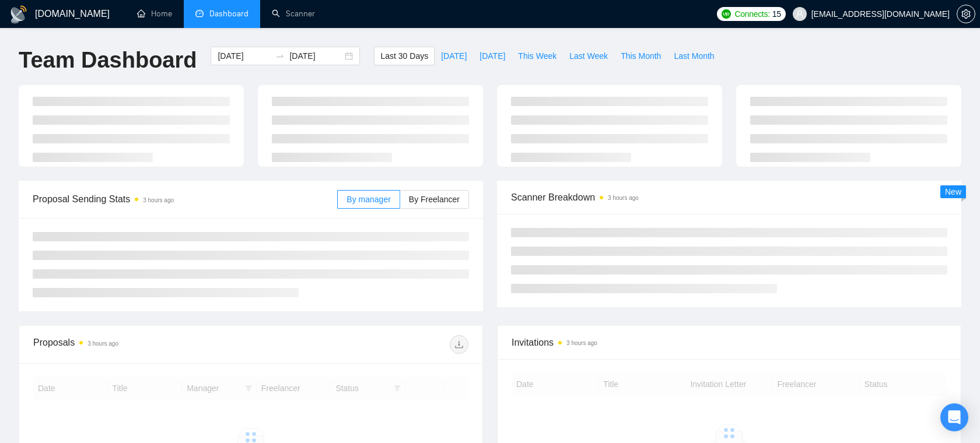 This screenshot has height=443, width=980. What do you see at coordinates (776, 14) in the screenshot?
I see `span: 15` at bounding box center [776, 14].